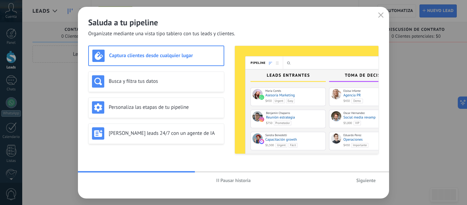  I want to click on button: Pausar historia, so click(234, 180).